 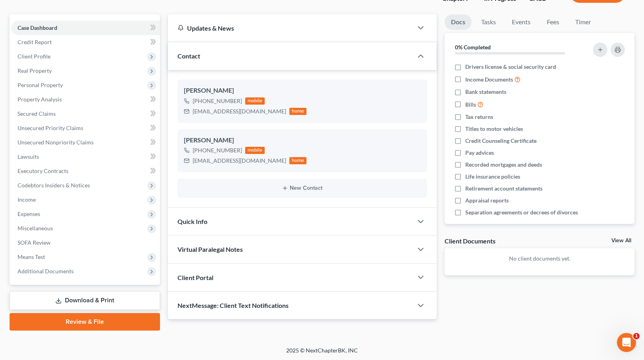 I want to click on span: Means Test, so click(x=31, y=256).